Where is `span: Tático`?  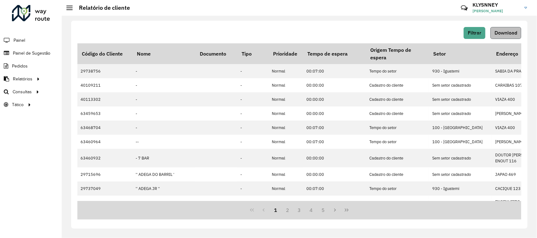 span: Tático is located at coordinates (18, 105).